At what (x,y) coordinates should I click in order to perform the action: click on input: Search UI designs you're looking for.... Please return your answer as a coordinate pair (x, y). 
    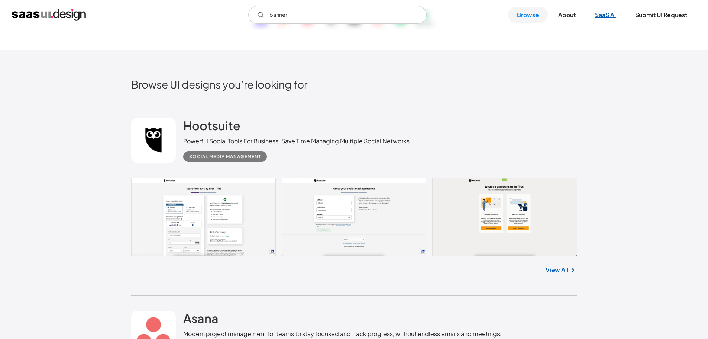
    Looking at the image, I should click on (337, 15).